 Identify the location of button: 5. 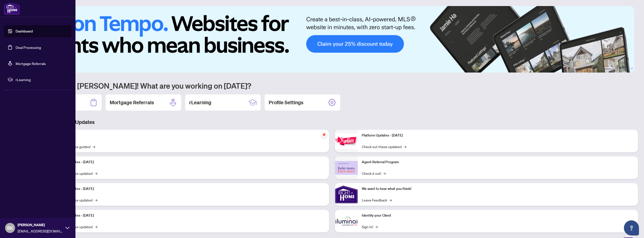
(628, 69).